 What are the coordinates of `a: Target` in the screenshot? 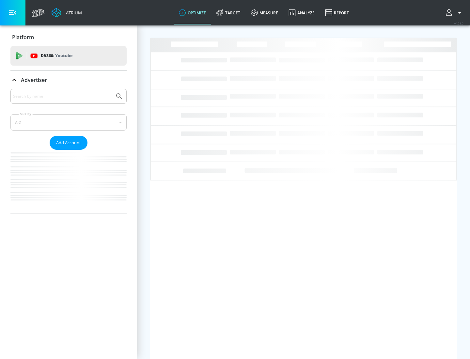 It's located at (228, 13).